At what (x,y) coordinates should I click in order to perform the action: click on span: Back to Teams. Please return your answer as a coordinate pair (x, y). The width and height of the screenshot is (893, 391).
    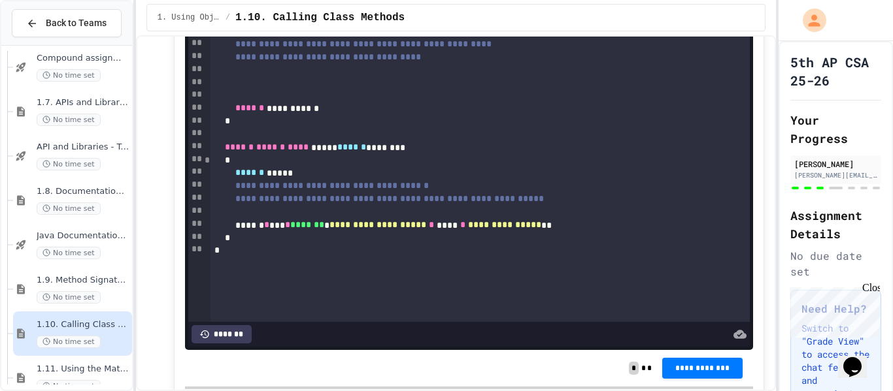
    Looking at the image, I should click on (76, 23).